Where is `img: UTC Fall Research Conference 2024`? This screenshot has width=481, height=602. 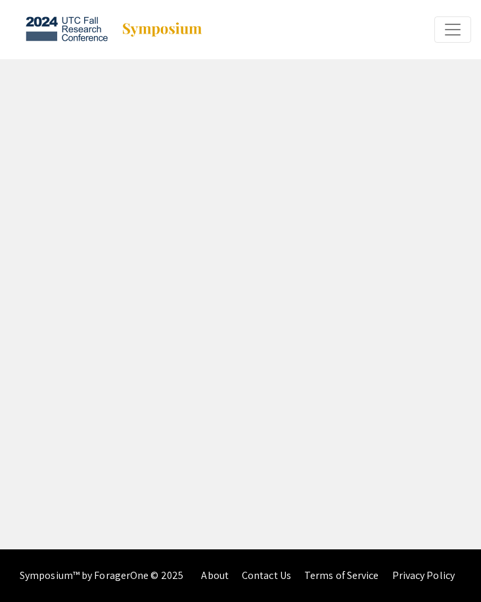 img: UTC Fall Research Conference 2024 is located at coordinates (66, 30).